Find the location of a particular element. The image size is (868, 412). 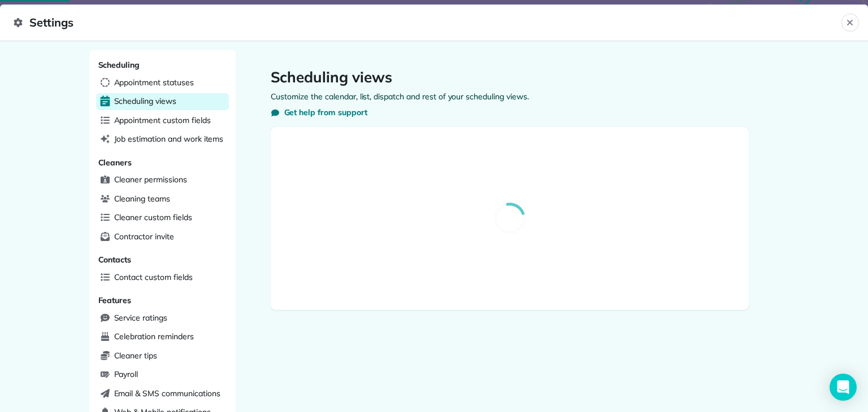

p: Customize the calendar, list, dispatch and rest of your scheduling views. is located at coordinates (510, 97).